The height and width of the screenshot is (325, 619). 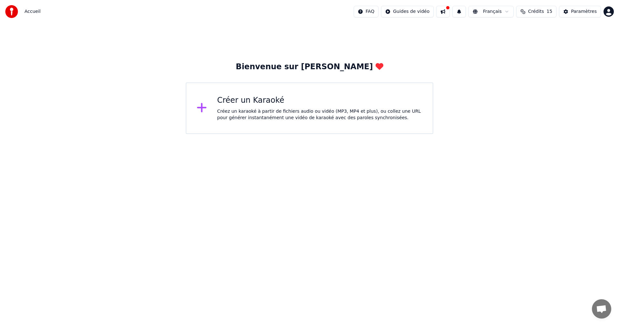 I want to click on span: Crédits, so click(x=536, y=12).